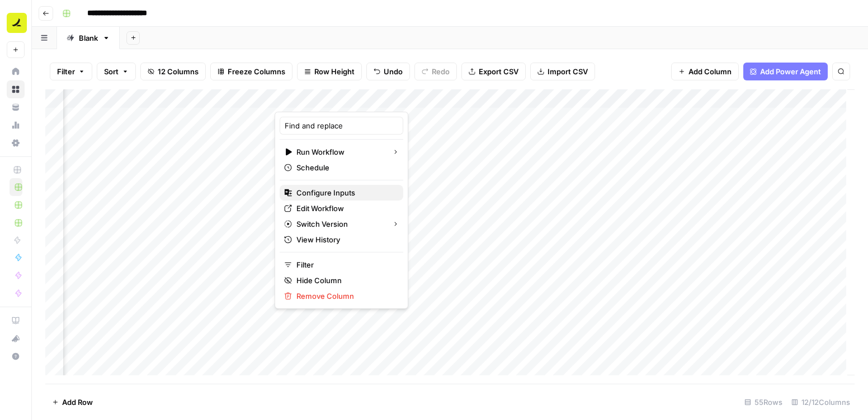  What do you see at coordinates (710, 72) in the screenshot?
I see `span: Add Column` at bounding box center [710, 72].